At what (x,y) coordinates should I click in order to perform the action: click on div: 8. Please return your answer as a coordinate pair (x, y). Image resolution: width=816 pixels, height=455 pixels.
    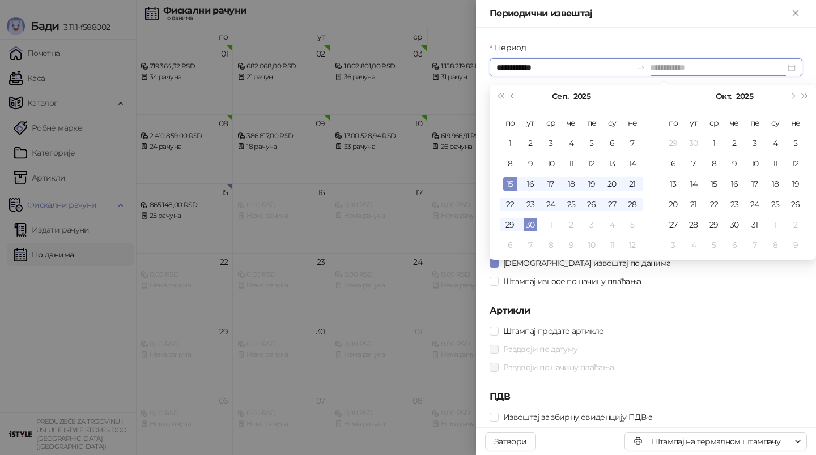
    Looking at the image, I should click on (775, 245).